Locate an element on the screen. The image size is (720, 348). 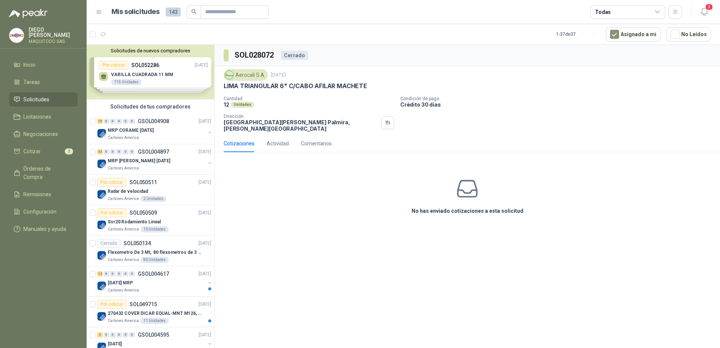
div: 3 is located at coordinates (100, 335).